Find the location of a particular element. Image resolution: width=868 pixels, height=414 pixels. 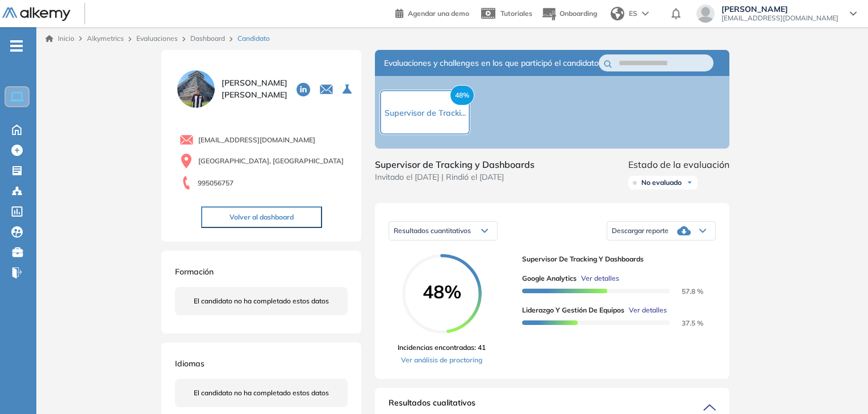

span: Candidato is located at coordinates (254, 39).